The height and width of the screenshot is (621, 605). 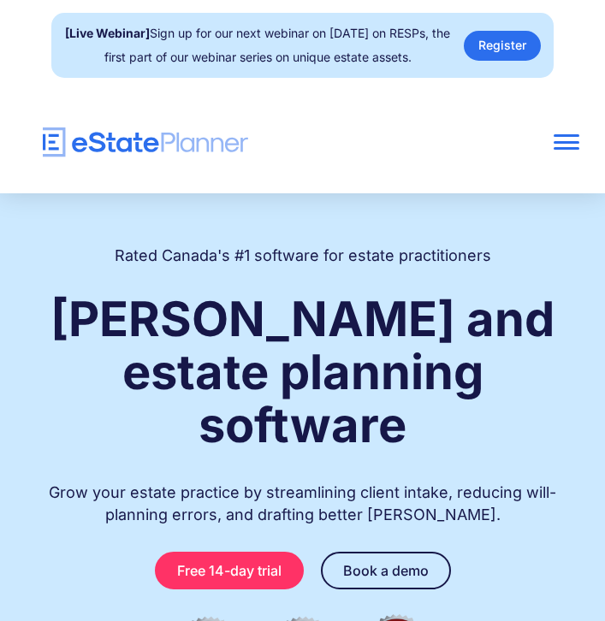 What do you see at coordinates (303, 256) in the screenshot?
I see `h2: Rated Canada's #1 software for estate practitioners` at bounding box center [303, 256].